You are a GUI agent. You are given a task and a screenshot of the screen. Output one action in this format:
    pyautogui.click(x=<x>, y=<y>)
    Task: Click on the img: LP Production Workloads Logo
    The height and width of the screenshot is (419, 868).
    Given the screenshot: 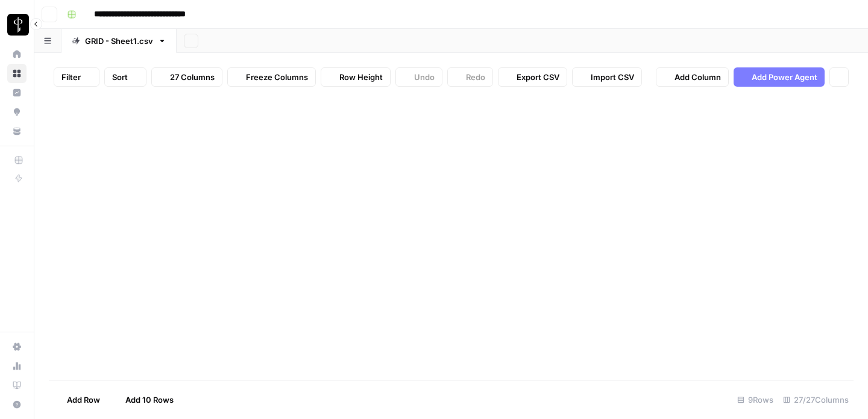 What is the action you would take?
    pyautogui.click(x=18, y=25)
    